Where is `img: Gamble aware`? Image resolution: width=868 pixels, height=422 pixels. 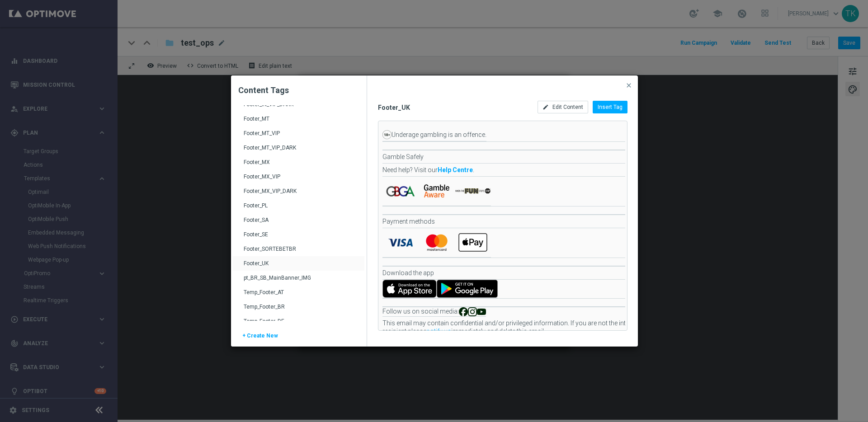
img: Gamble aware is located at coordinates (437, 191).